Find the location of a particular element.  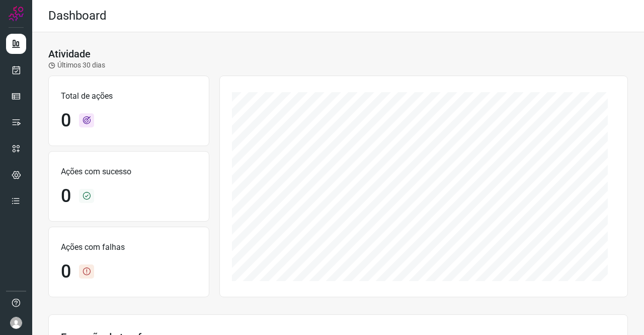

p: Total de ações is located at coordinates (129, 96).